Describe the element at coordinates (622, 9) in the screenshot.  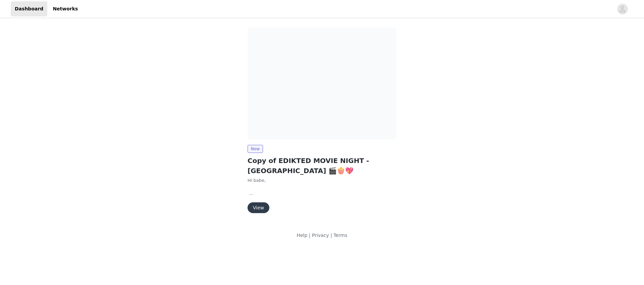
I see `div: avatar` at that location.